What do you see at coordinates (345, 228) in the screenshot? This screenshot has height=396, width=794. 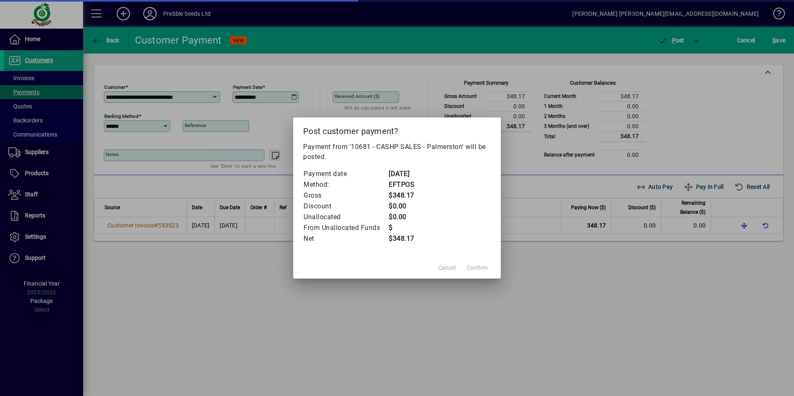 I see `td: From Unallocated Funds` at bounding box center [345, 228].